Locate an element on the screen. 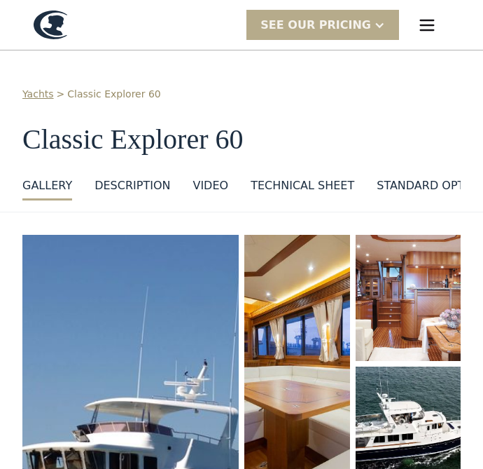 This screenshot has height=469, width=483. a: VIDEO is located at coordinates (210, 188).